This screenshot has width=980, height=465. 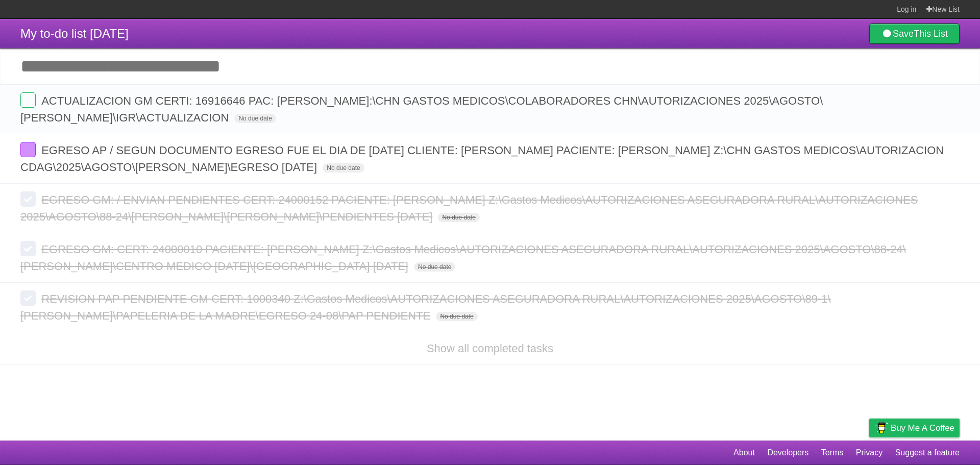 I want to click on b: This List, so click(x=930, y=33).